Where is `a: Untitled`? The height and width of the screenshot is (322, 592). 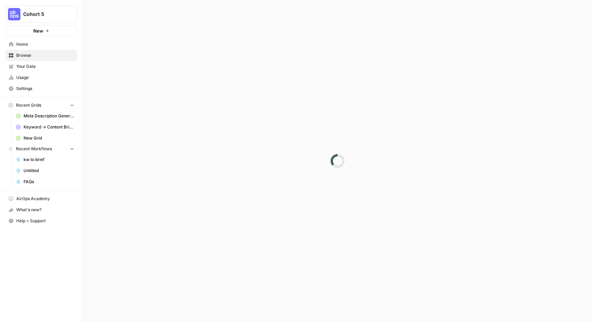
a: Untitled is located at coordinates (45, 171).